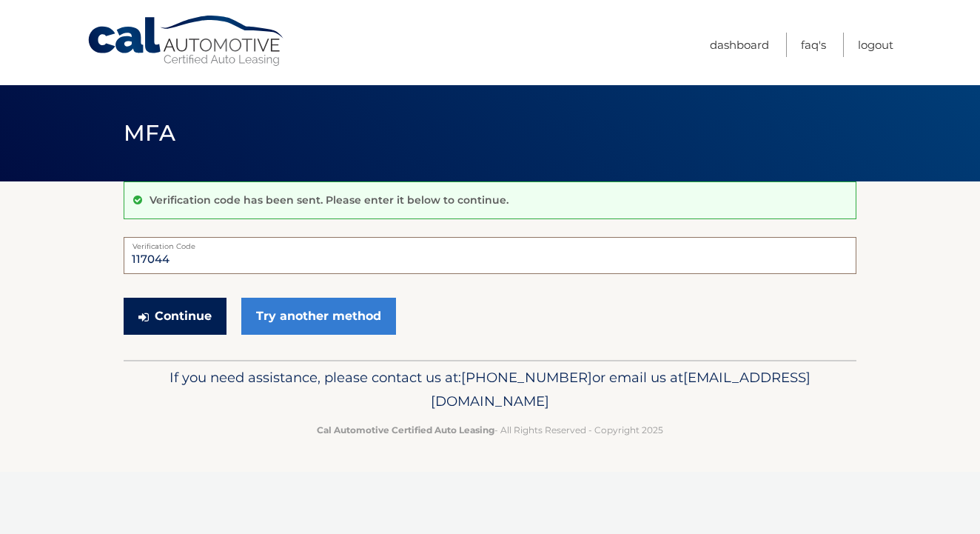 This screenshot has width=980, height=534. I want to click on label: Verification Code, so click(490, 243).